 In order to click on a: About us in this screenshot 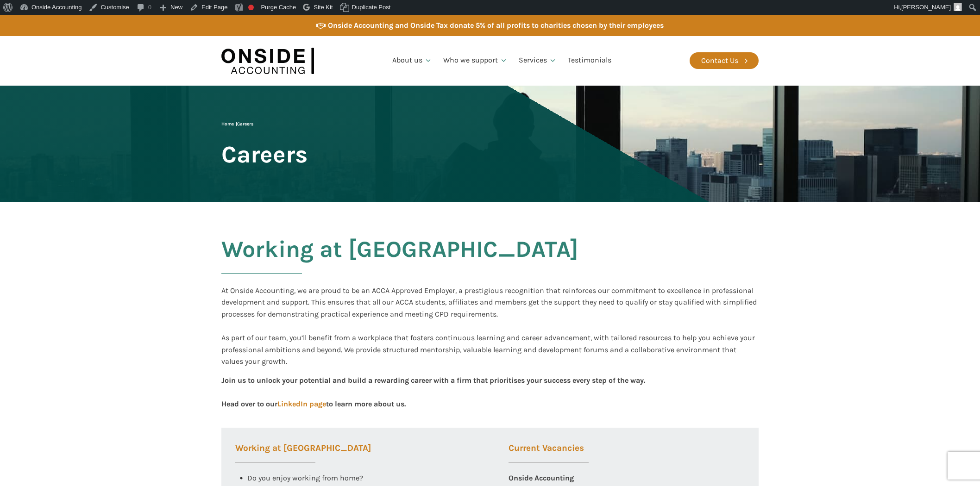, I will do `click(412, 60)`.